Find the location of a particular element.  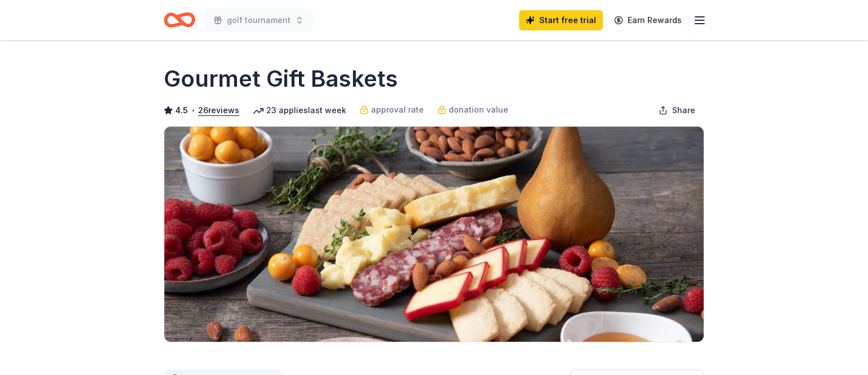

a: Home is located at coordinates (180, 20).